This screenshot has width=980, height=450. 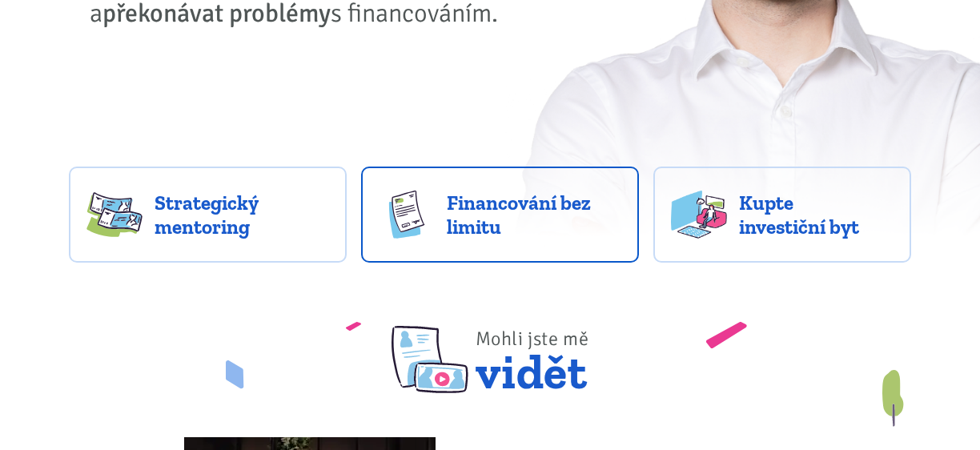 I want to click on a: Kupte investiční byt, so click(x=783, y=215).